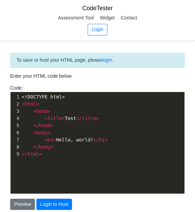 This screenshot has height=212, width=195. I want to click on div: 3, so click(15, 111).